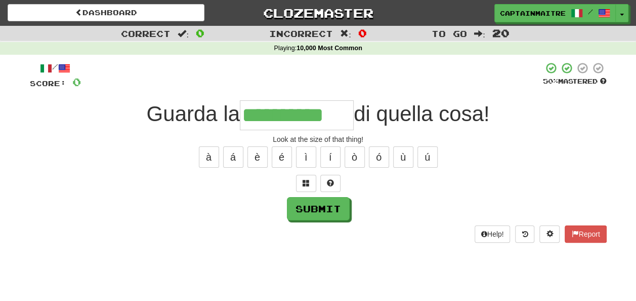 The image size is (636, 301). What do you see at coordinates (422, 113) in the screenshot?
I see `span: di quella cosa!` at bounding box center [422, 113].